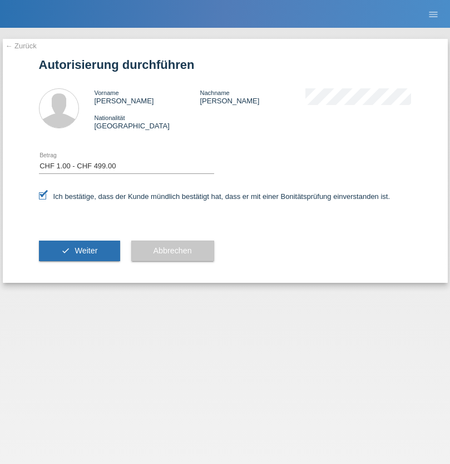 This screenshot has height=464, width=450. I want to click on i: menu, so click(433, 14).